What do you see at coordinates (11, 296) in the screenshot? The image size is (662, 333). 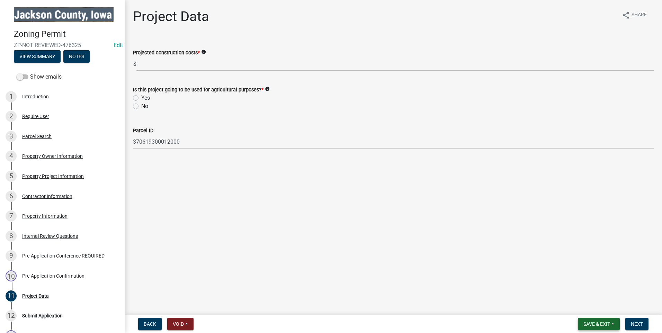 I see `div: 11` at bounding box center [11, 296].